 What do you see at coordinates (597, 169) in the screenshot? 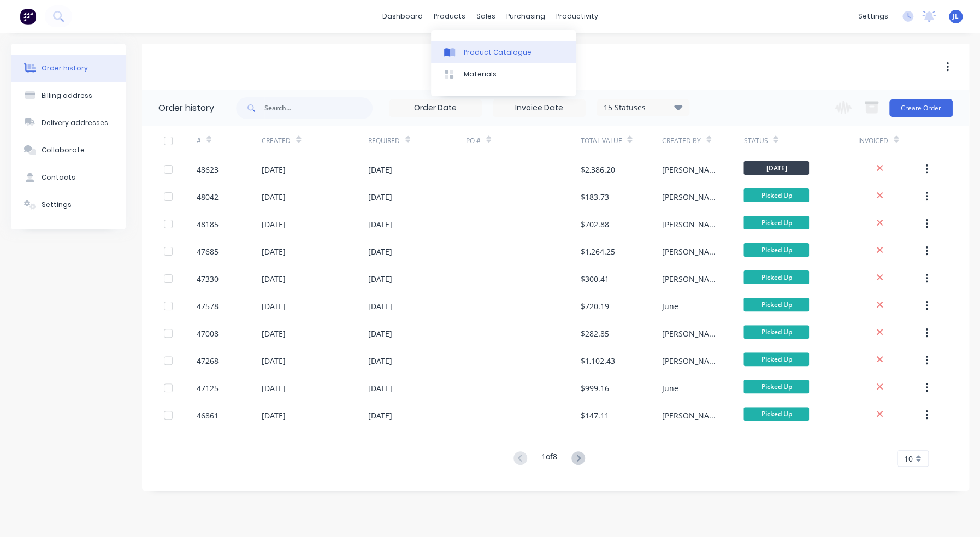
I see `div: $2,386.20` at bounding box center [597, 169].